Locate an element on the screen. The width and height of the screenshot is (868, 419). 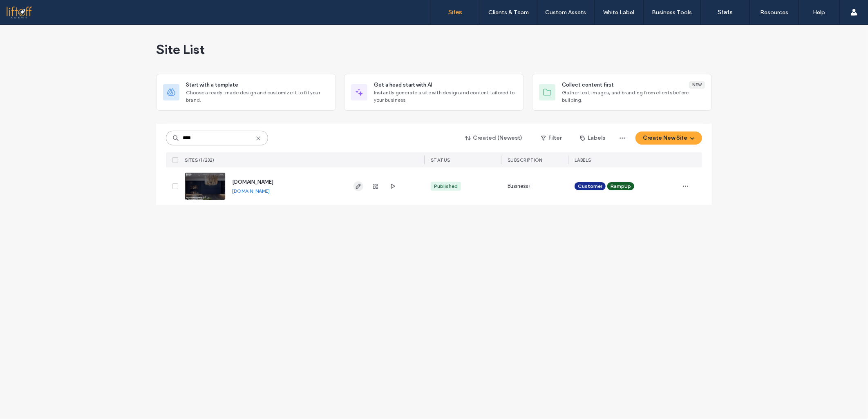
div: New is located at coordinates (696, 85).